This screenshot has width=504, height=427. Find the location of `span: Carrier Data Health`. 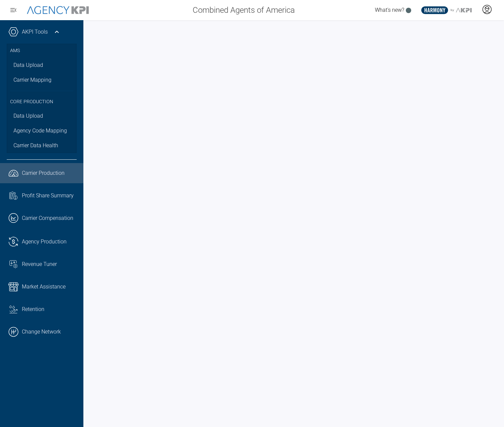

span: Carrier Data Health is located at coordinates (36, 146).